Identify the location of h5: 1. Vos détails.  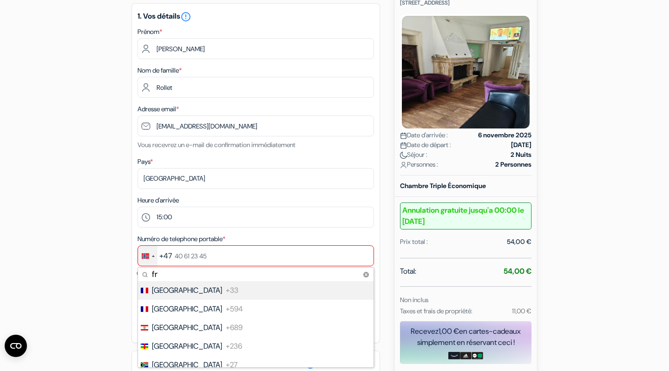
(256, 17).